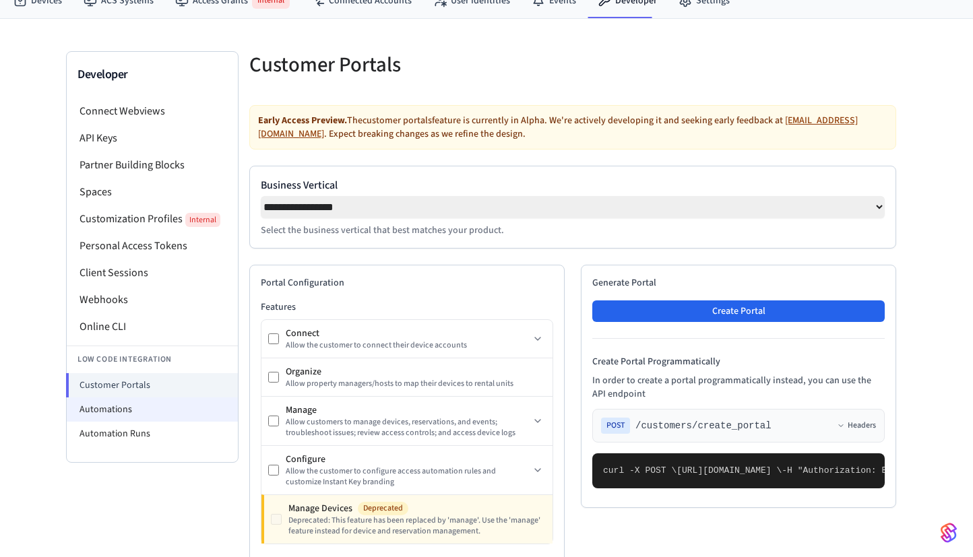 The image size is (973, 557). I want to click on div: Organize, so click(416, 372).